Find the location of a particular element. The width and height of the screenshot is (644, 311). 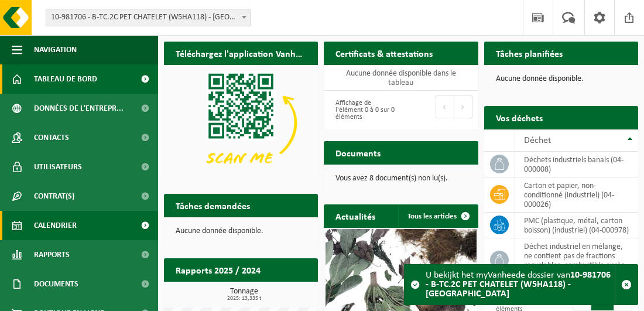

span: Déchet is located at coordinates (537, 141).